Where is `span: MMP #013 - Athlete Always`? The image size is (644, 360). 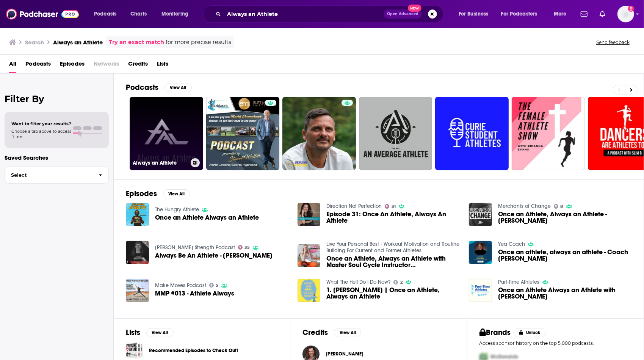 span: MMP #013 - Athlete Always is located at coordinates (194, 293).